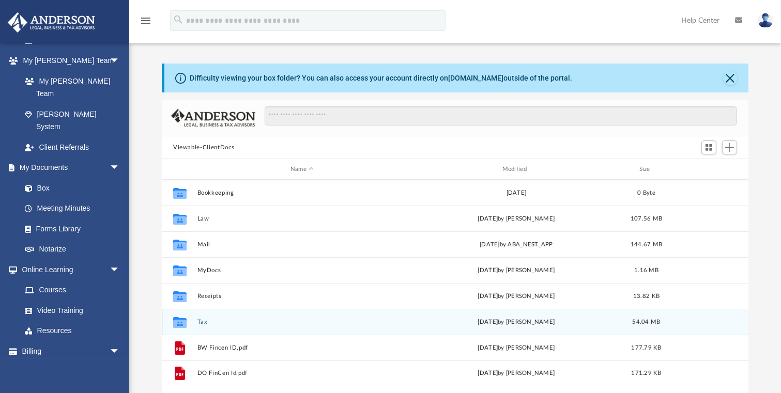 Image resolution: width=781 pixels, height=393 pixels. What do you see at coordinates (646, 348) in the screenshot?
I see `span: 177.79 KB` at bounding box center [646, 348].